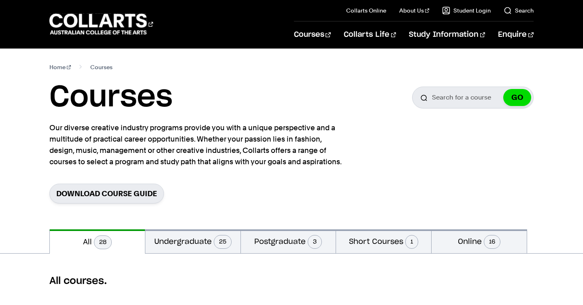 This screenshot has width=583, height=305. Describe the element at coordinates (107, 194) in the screenshot. I see `a: Download Course Guide` at that location.